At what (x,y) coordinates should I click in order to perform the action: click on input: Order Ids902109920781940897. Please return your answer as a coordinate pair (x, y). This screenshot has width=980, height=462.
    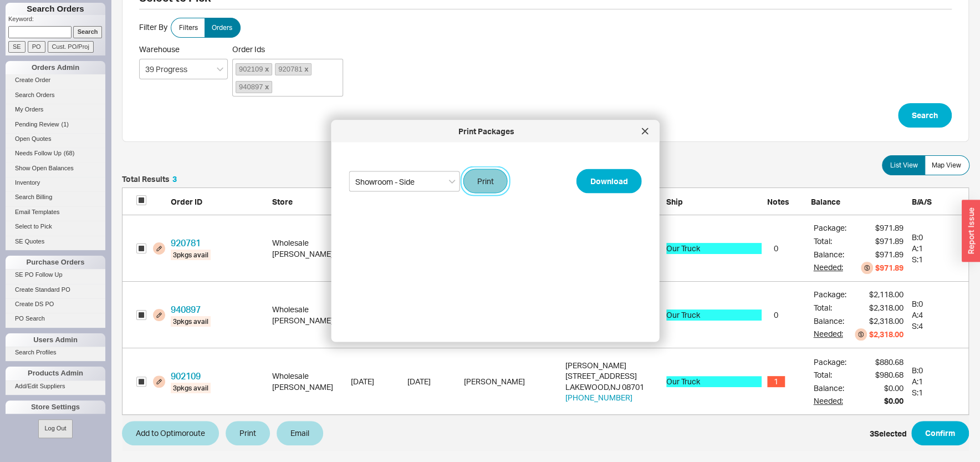
    Looking at the image, I should click on (278, 87).